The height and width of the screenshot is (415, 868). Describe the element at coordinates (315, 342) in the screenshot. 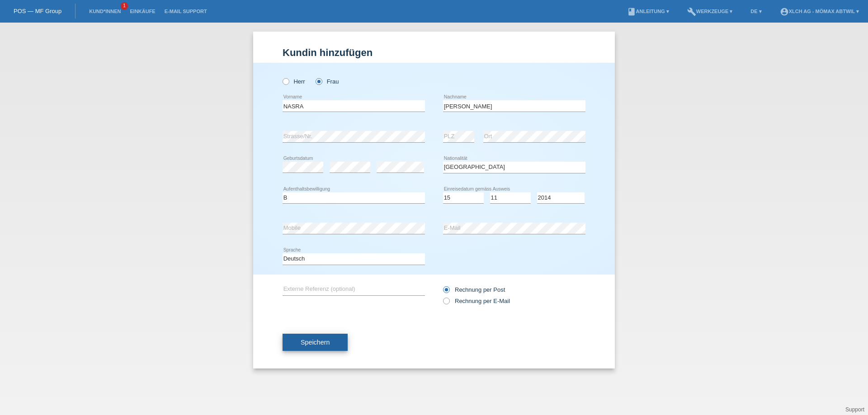

I see `button: Speichern` at that location.